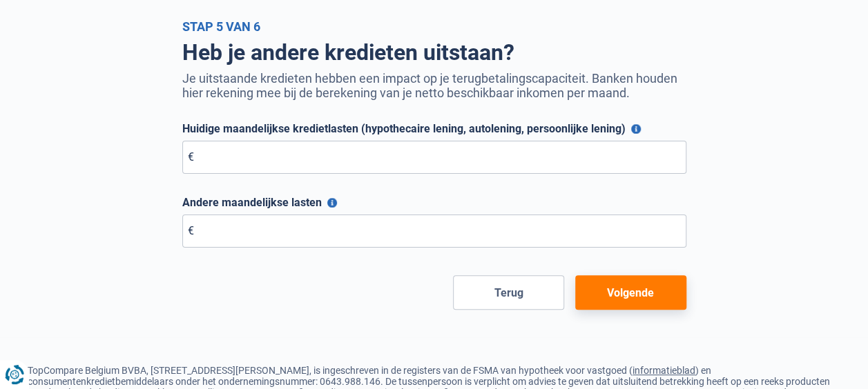 The width and height of the screenshot is (868, 389). Describe the element at coordinates (434, 202) in the screenshot. I see `label: Andere maandelijkse lasten` at that location.